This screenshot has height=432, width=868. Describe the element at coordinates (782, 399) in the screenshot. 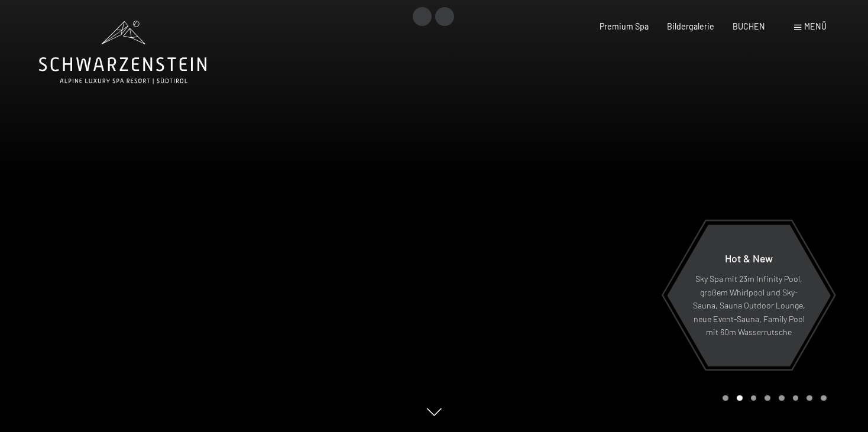

I see `div: Carousel Page 5` at that location.